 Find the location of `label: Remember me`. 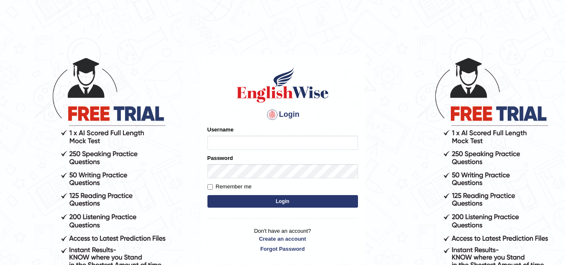

label: Remember me is located at coordinates (229, 186).